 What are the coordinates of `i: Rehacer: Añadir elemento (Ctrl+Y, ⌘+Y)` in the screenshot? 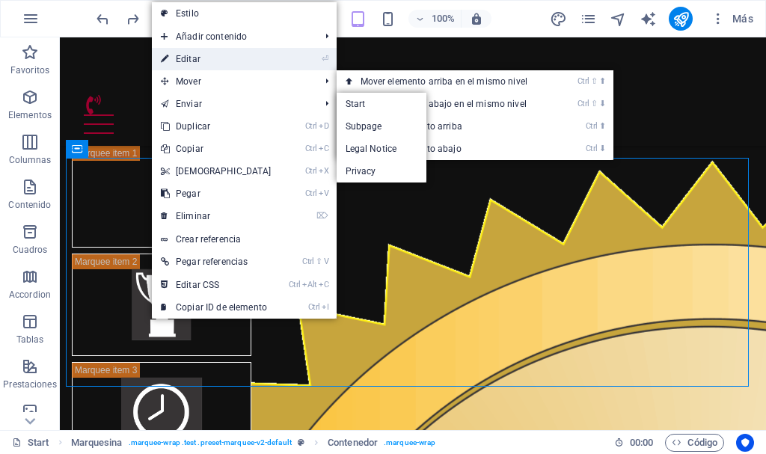 It's located at (132, 19).